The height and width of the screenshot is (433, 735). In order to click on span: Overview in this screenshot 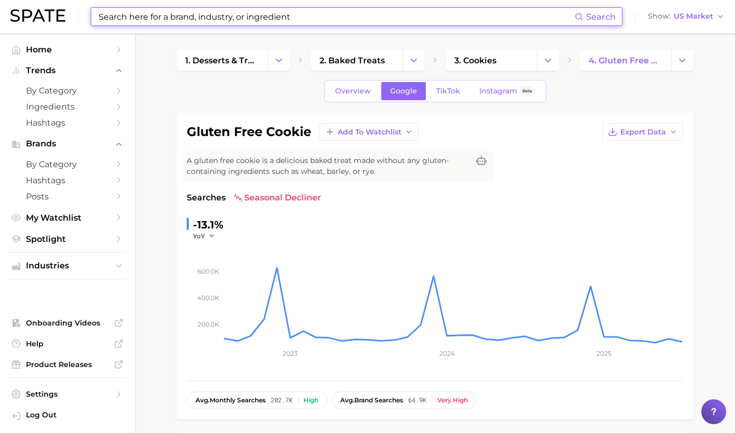, I will do `click(353, 91)`.